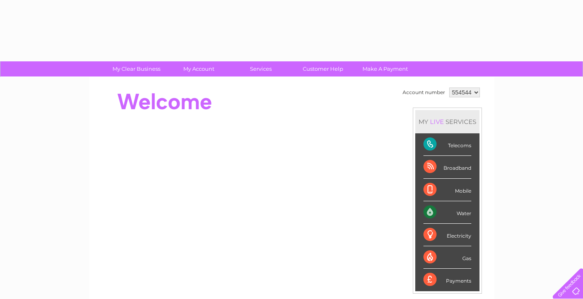 The height and width of the screenshot is (299, 583). I want to click on div: Telecoms, so click(448, 145).